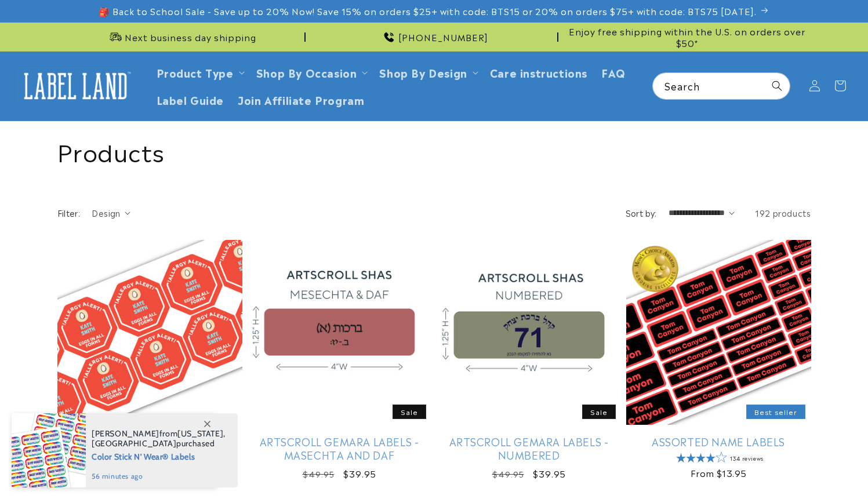 This screenshot has width=868, height=499. What do you see at coordinates (614, 72) in the screenshot?
I see `a: FAQ` at bounding box center [614, 72].